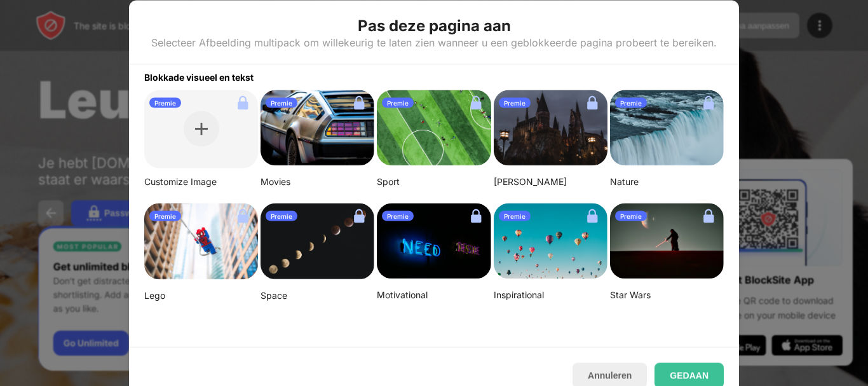 The image size is (868, 386). What do you see at coordinates (434, 182) in the screenshot?
I see `div: Sport` at bounding box center [434, 182].